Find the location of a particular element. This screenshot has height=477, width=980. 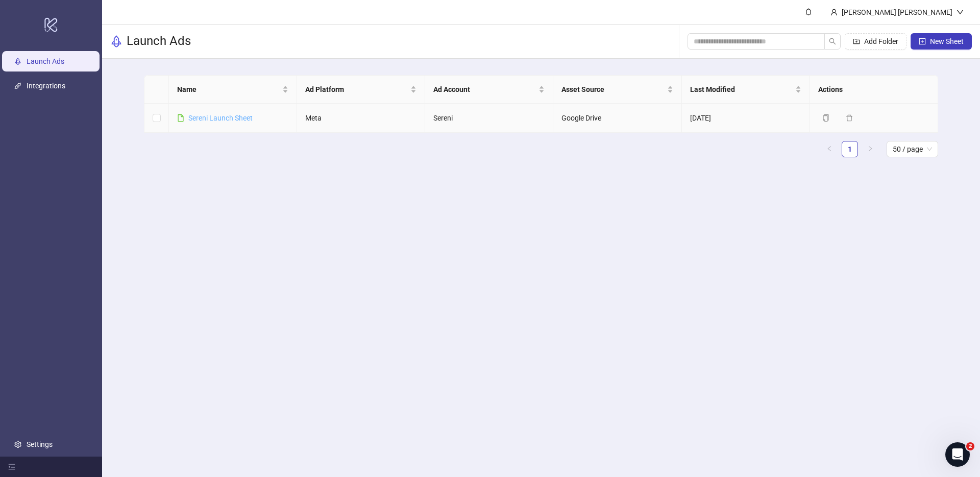

span: folder-add is located at coordinates (857, 41).